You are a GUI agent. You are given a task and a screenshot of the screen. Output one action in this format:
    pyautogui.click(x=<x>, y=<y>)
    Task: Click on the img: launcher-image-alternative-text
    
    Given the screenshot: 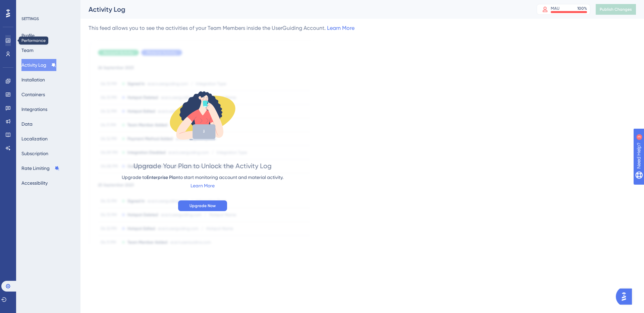 What is the action you would take?
    pyautogui.click(x=8, y=10)
    